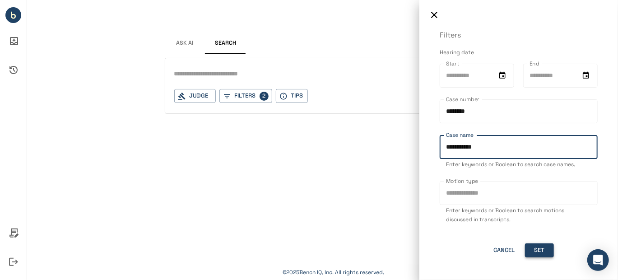 This screenshot has width=618, height=280. I want to click on label: Start, so click(452, 63).